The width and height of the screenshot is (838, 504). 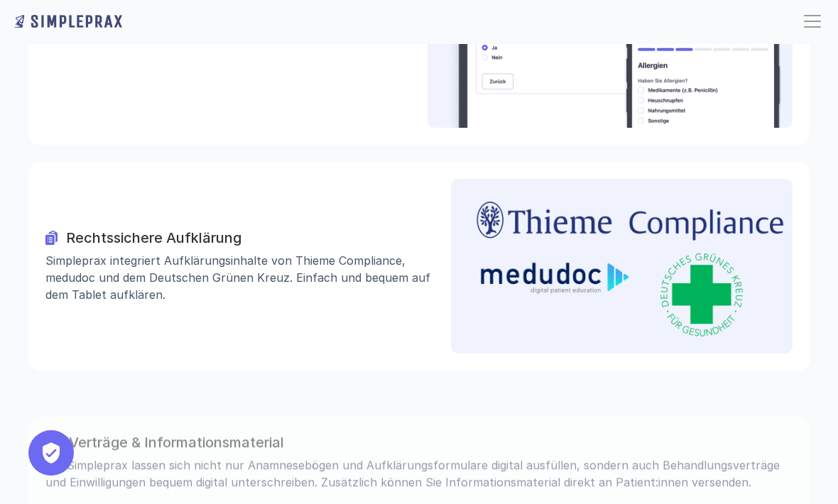 I want to click on h3: Verträge & Informations­­material, so click(x=430, y=442).